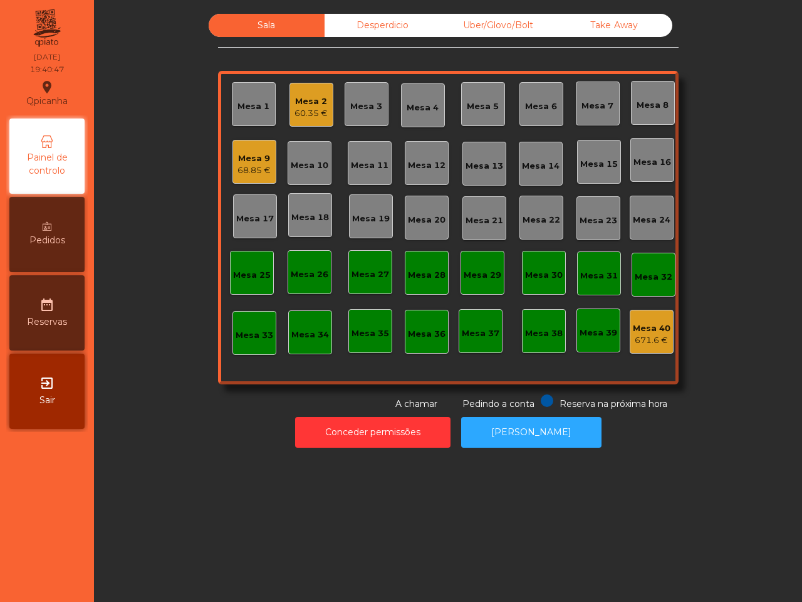 The image size is (802, 602). I want to click on div: Mesa 29, so click(482, 275).